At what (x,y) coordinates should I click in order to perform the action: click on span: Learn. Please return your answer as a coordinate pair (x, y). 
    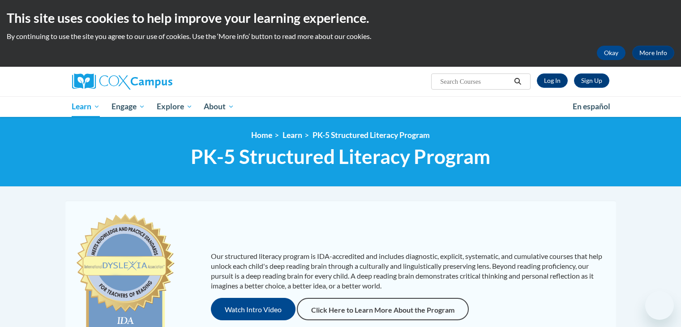
    Looking at the image, I should click on (86, 107).